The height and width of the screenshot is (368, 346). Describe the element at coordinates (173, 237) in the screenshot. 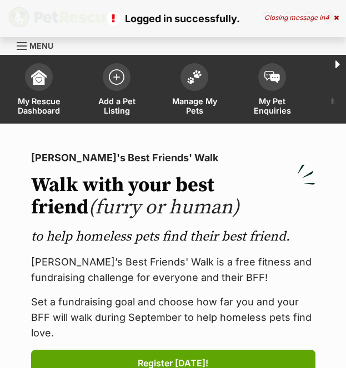

I see `p: to help homeless pets find their best friend.` at that location.